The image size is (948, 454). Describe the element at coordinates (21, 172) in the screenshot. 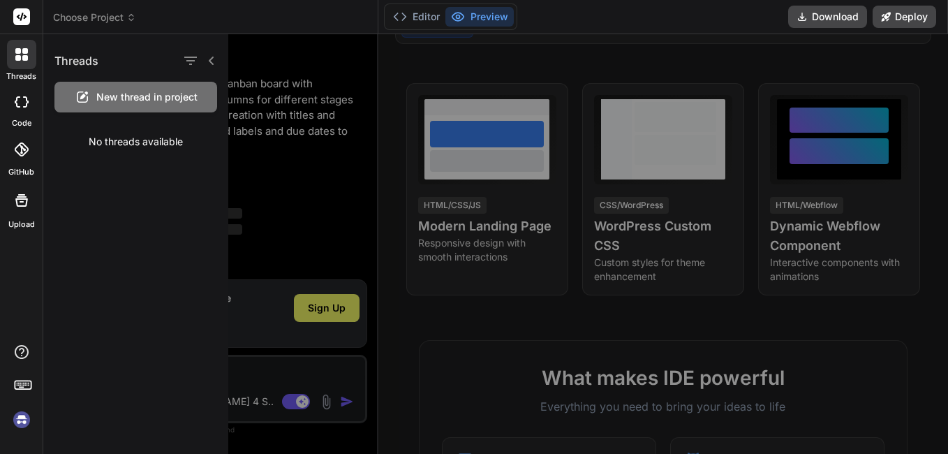

I see `label: GitHub` at that location.